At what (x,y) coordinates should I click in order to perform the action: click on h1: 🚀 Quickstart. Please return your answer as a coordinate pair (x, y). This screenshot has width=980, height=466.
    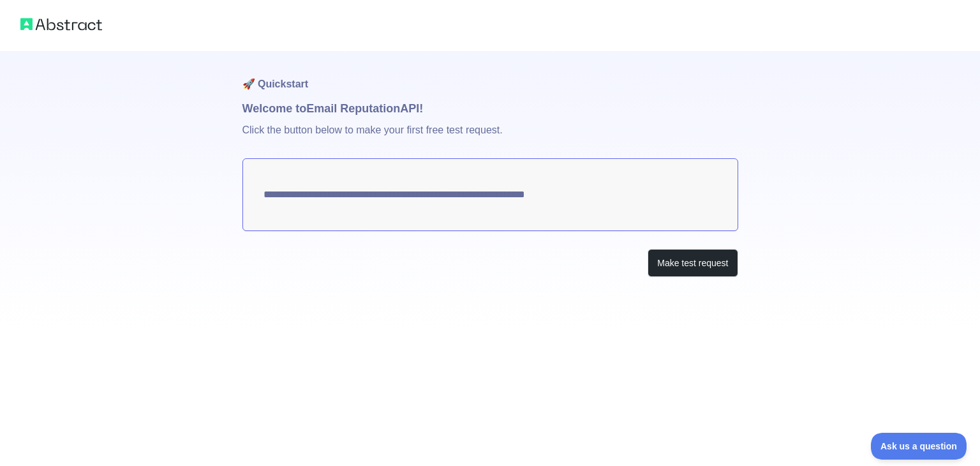
    Looking at the image, I should click on (490, 76).